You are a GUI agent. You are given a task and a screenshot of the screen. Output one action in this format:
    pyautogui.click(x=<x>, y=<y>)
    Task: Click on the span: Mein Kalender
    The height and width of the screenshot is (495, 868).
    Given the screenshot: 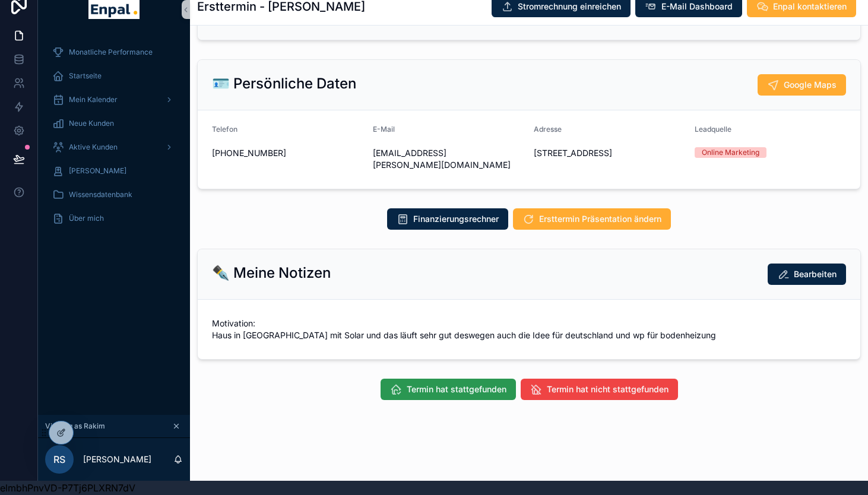 What is the action you would take?
    pyautogui.click(x=93, y=100)
    